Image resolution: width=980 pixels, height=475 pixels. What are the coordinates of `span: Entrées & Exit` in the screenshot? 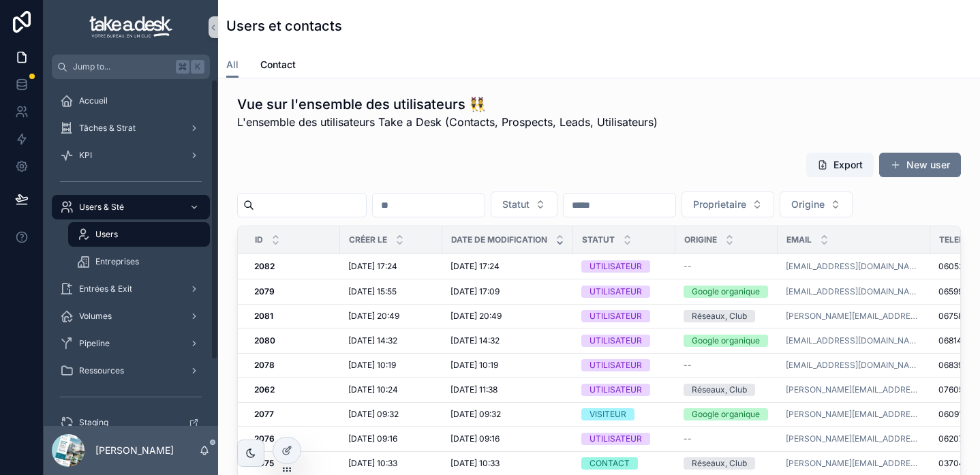 It's located at (106, 289).